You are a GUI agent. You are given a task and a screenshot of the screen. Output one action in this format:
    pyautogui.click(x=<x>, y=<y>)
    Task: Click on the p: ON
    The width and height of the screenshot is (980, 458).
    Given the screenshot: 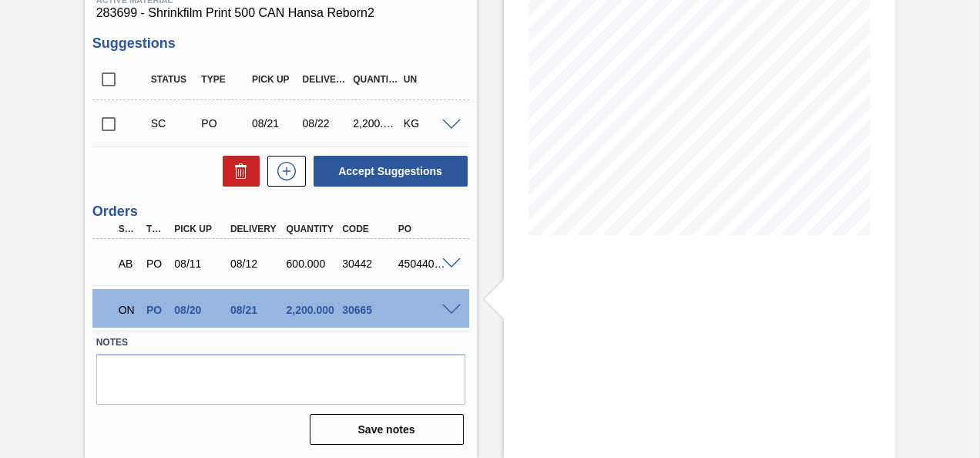 What is the action you would take?
    pyautogui.click(x=128, y=310)
    